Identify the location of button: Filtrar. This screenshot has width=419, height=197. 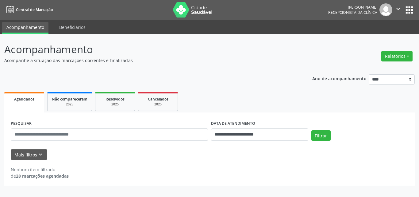
(321, 135).